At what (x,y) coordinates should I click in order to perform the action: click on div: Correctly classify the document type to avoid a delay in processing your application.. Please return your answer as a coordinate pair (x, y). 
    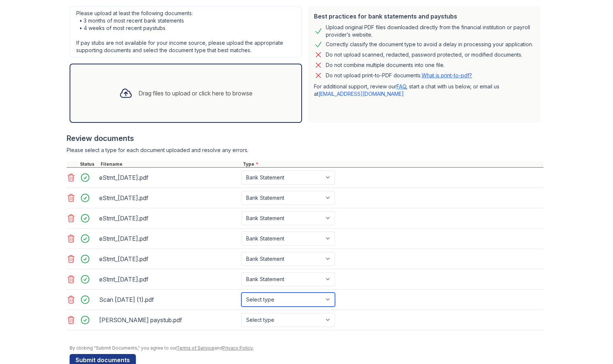
    Looking at the image, I should click on (430, 45).